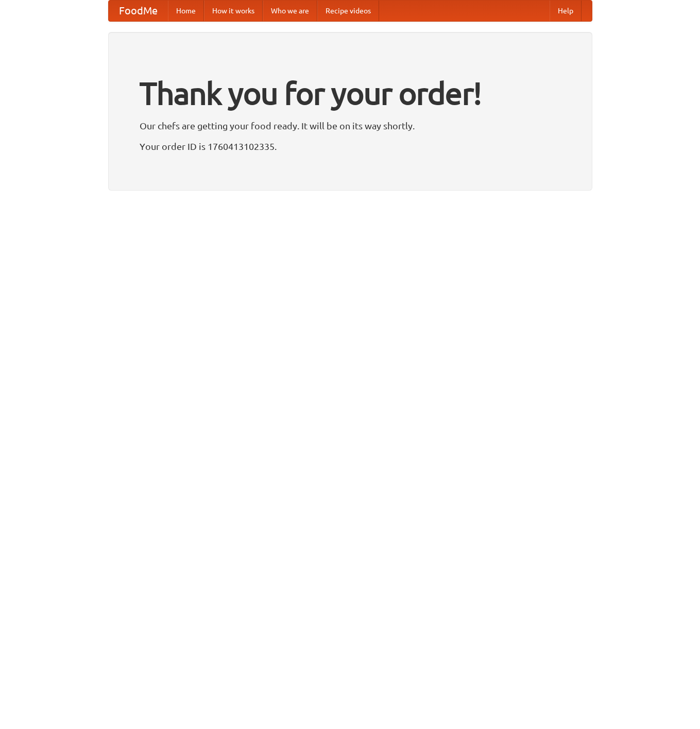 The image size is (700, 729). What do you see at coordinates (233, 11) in the screenshot?
I see `a: How it works` at bounding box center [233, 11].